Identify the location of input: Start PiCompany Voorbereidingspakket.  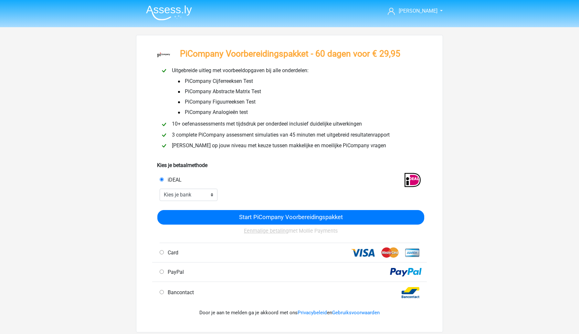
(291, 217).